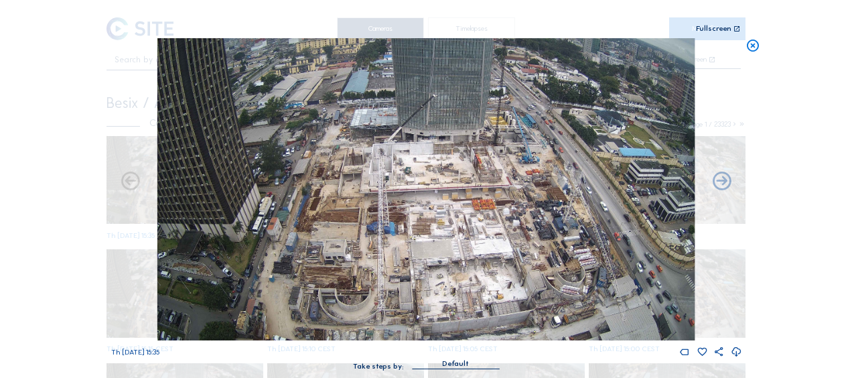 This screenshot has width=852, height=378. I want to click on i: Back, so click(721, 181).